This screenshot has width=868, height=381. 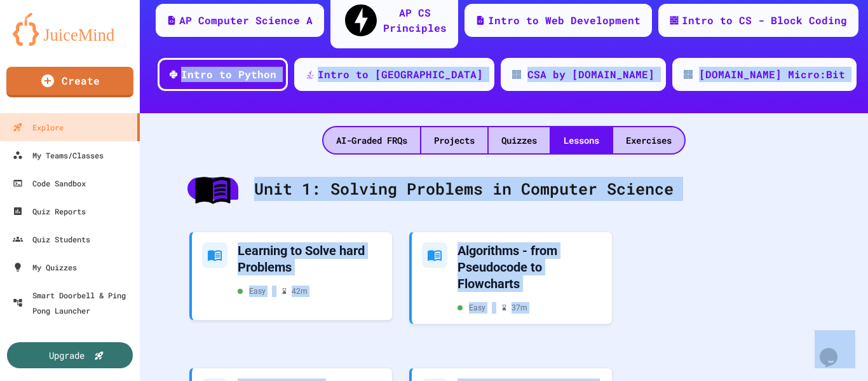 I want to click on div: Quiz Students, so click(x=51, y=239).